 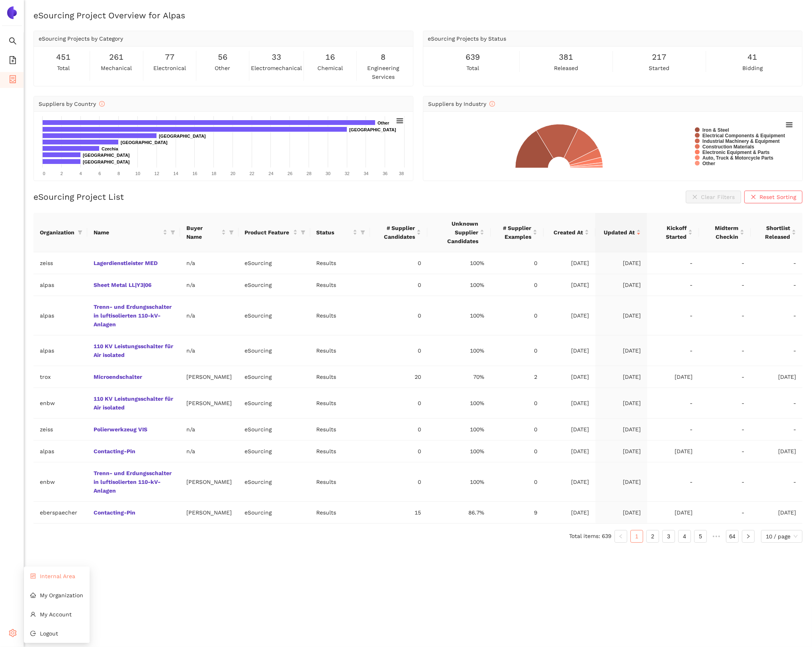 I want to click on span: Unknown Supplier Candidates, so click(x=456, y=232).